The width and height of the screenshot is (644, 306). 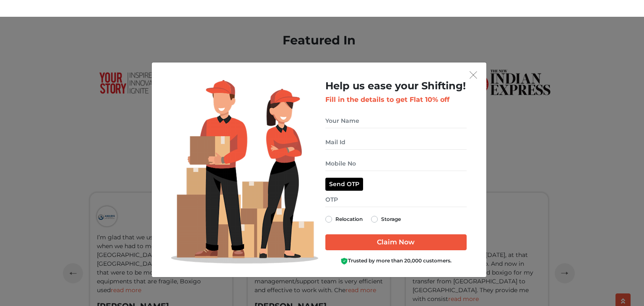 I want to click on img: Boxigo Customer Shield, so click(x=344, y=261).